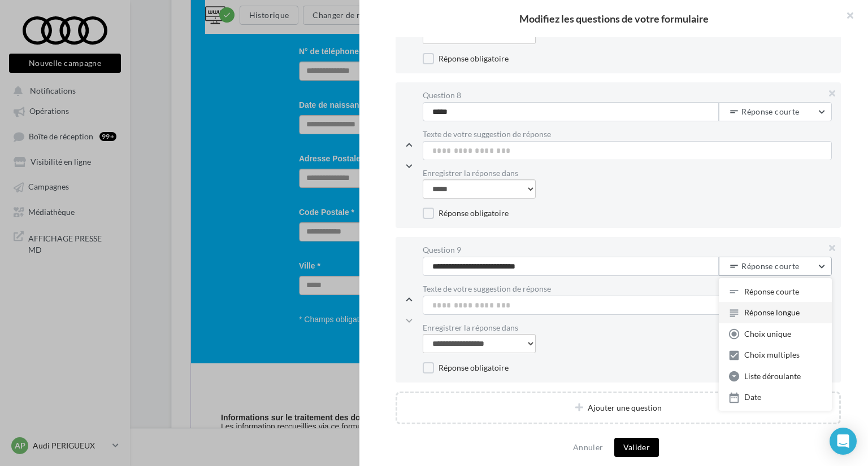 The width and height of the screenshot is (868, 466). What do you see at coordinates (618, 408) in the screenshot?
I see `button: Ajouter une question` at bounding box center [618, 408].